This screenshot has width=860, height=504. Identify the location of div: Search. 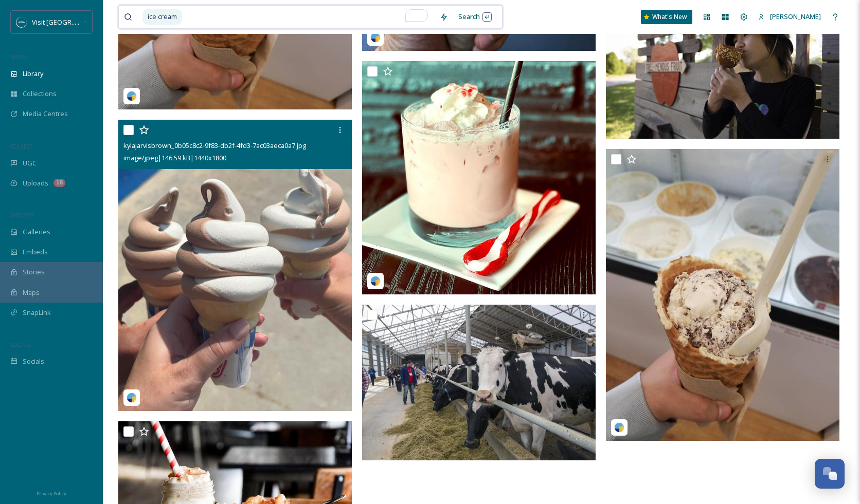
(475, 16).